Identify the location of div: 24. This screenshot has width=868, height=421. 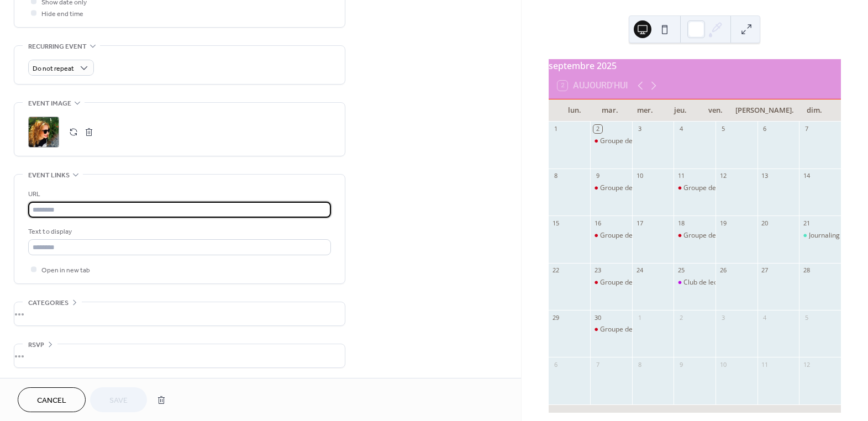
(639, 270).